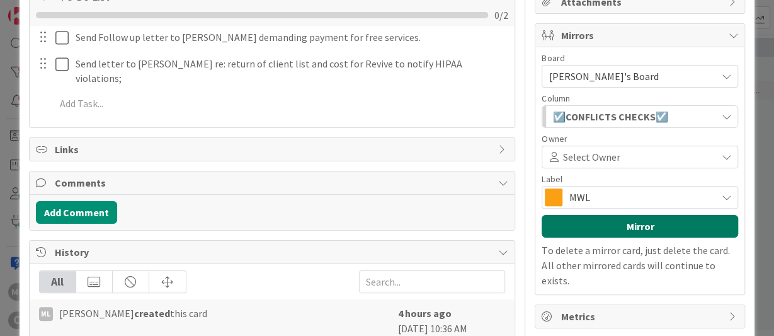 The width and height of the screenshot is (774, 336). I want to click on b: 4 hours ago, so click(425, 313).